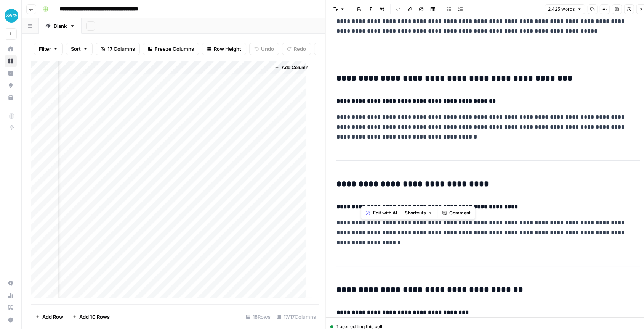 The width and height of the screenshot is (644, 329). I want to click on a: Blank, so click(60, 26).